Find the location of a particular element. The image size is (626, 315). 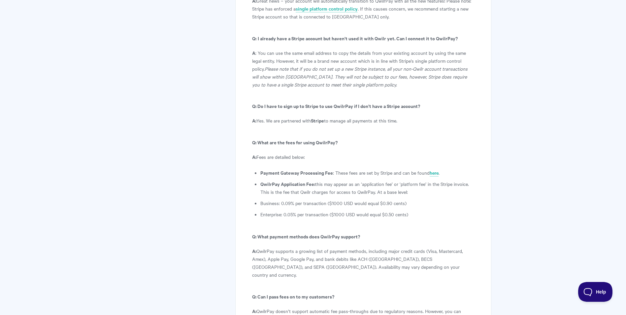

p: Fees are detailed below: is located at coordinates (363, 157).